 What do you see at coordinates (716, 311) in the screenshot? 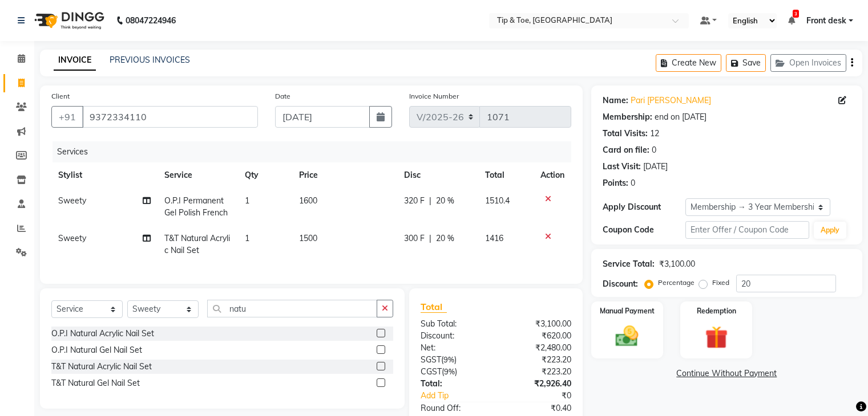
I see `label: Redemption` at bounding box center [716, 311].